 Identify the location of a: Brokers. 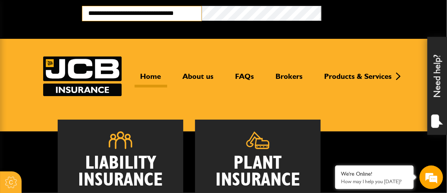
(289, 80).